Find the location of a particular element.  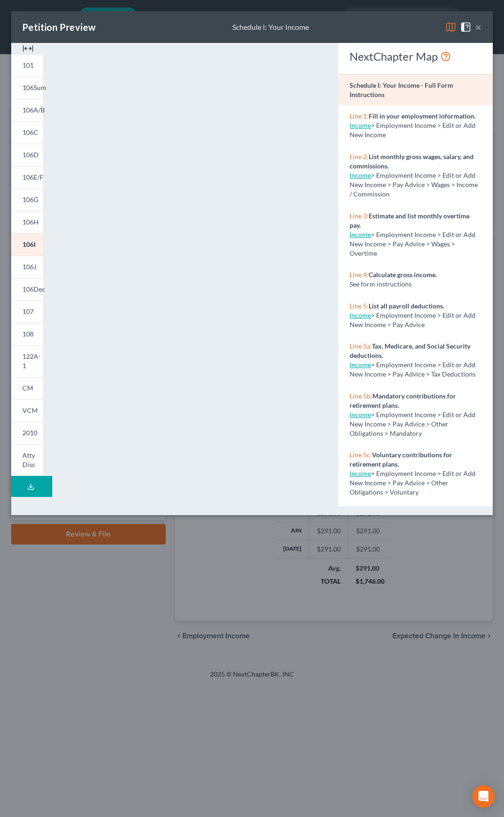

span: Line 5c: is located at coordinates (361, 455).